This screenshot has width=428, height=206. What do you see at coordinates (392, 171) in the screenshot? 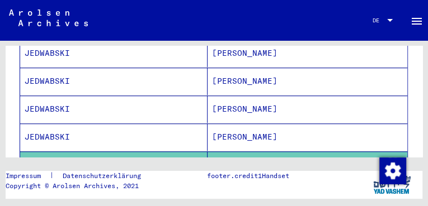
I see `div: Zustimmung ändern` at bounding box center [392, 171].